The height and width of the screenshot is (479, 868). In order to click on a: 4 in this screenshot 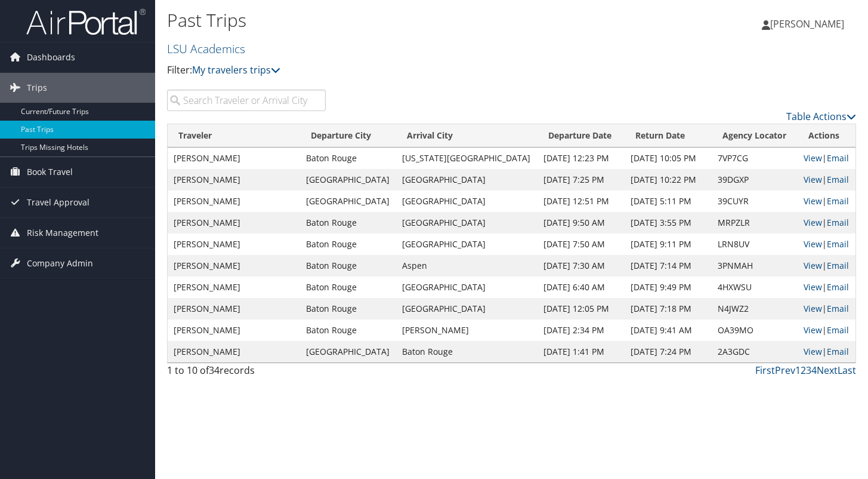, I will do `click(814, 370)`.